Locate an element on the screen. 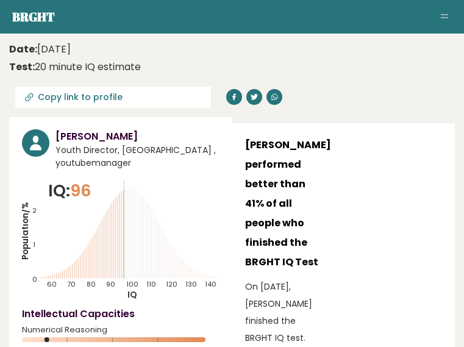  tspan: 2 is located at coordinates (34, 210).